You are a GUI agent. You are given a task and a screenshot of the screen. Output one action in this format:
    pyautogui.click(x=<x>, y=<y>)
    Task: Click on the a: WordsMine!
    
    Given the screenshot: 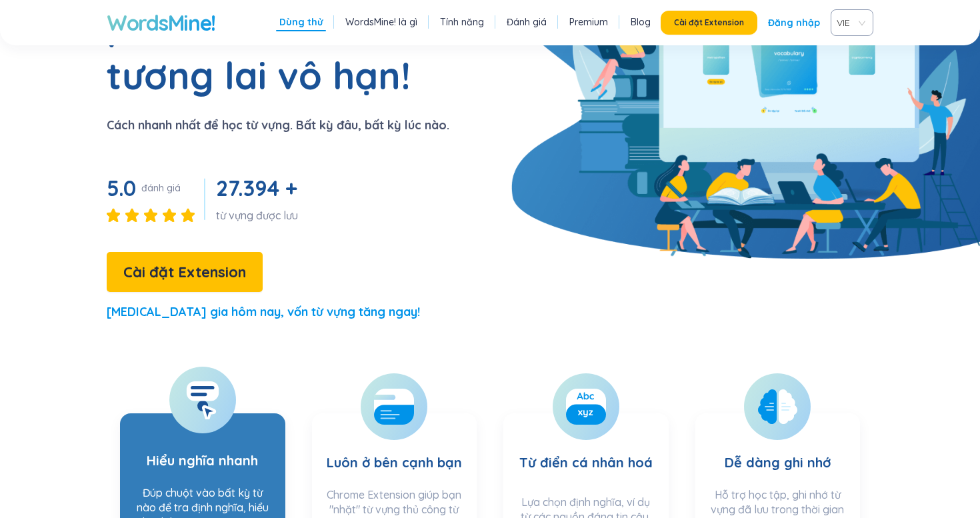 What is the action you would take?
    pyautogui.click(x=160, y=23)
    